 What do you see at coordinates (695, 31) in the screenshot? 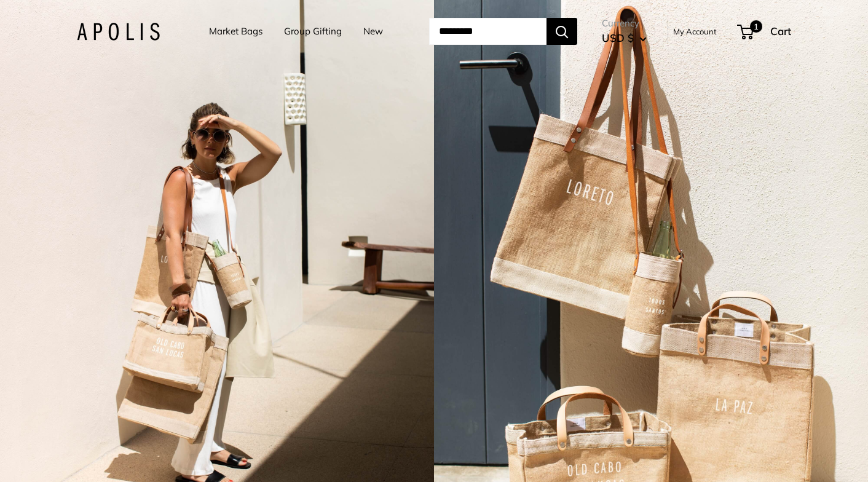
I see `a: My Account` at bounding box center [695, 31].